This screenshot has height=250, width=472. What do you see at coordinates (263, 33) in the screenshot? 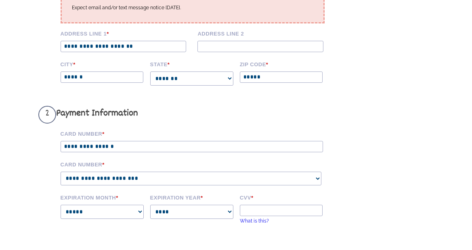
I see `label: Address Line 2` at bounding box center [263, 33].